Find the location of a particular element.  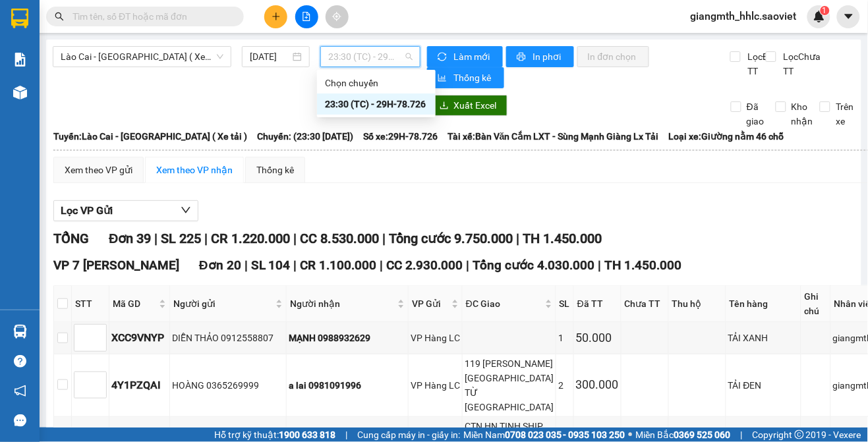

div: Xem theo VP nhận is located at coordinates (194, 170).